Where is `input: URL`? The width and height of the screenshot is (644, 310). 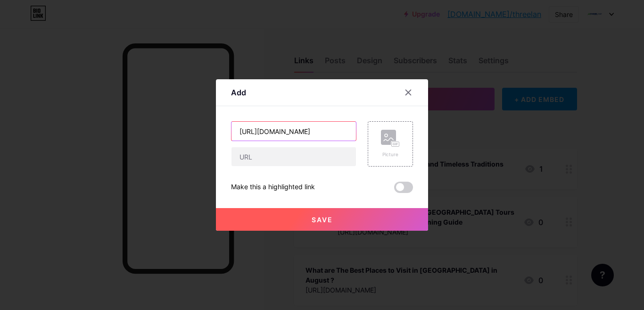
input: URL is located at coordinates (294, 156).